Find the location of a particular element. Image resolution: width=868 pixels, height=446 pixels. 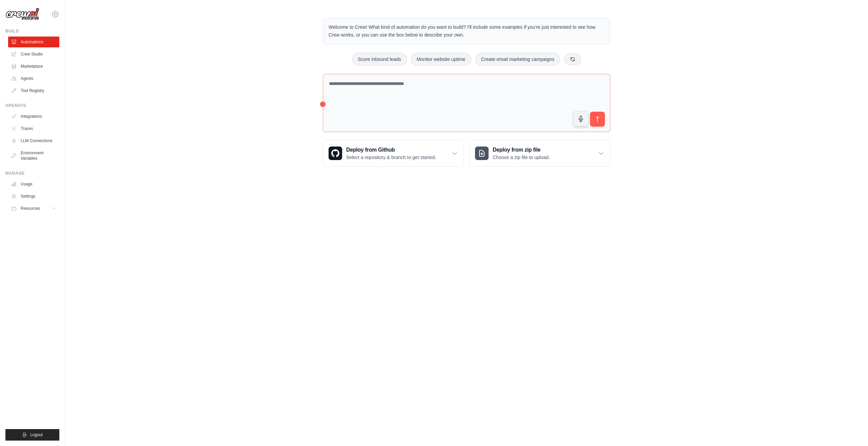

a: Settings is located at coordinates (34, 197).